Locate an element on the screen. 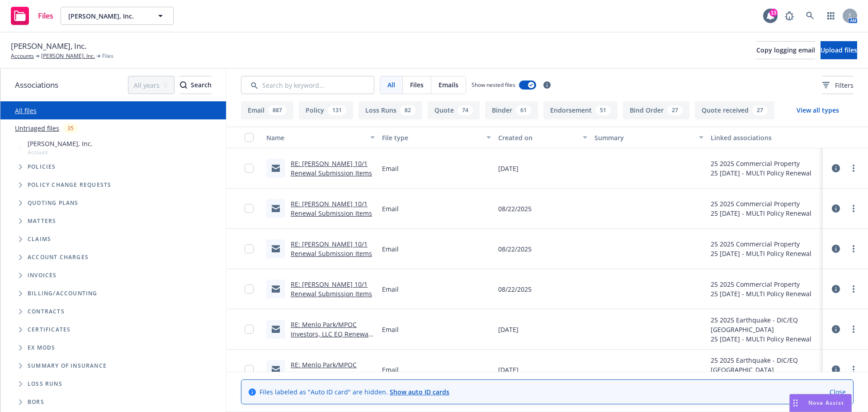 The image size is (868, 412). button: Quote received is located at coordinates (735, 110).